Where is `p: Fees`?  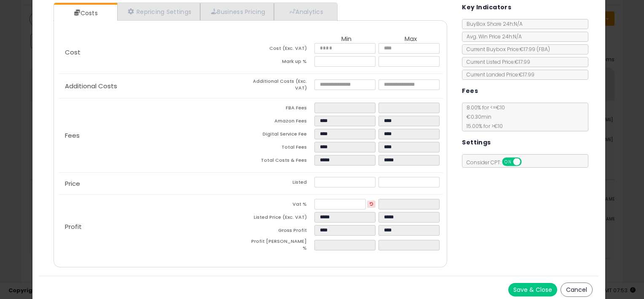 p: Fees is located at coordinates (154, 136).